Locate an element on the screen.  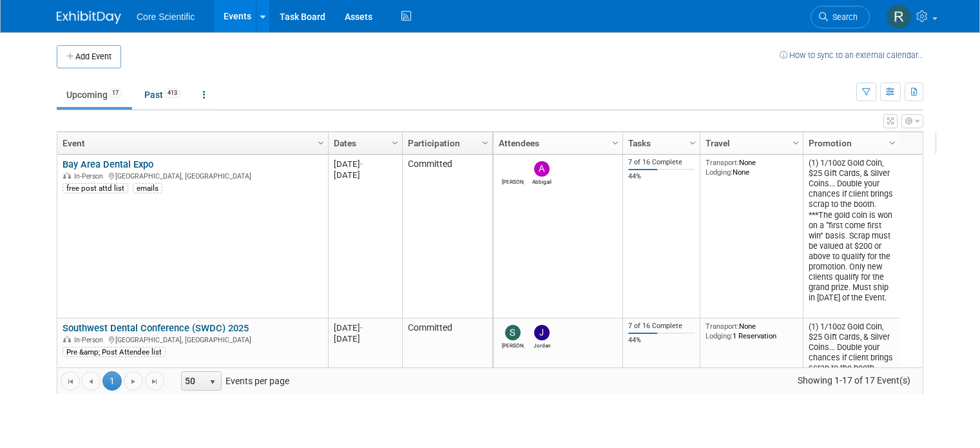
a: Attendees is located at coordinates (556, 143).